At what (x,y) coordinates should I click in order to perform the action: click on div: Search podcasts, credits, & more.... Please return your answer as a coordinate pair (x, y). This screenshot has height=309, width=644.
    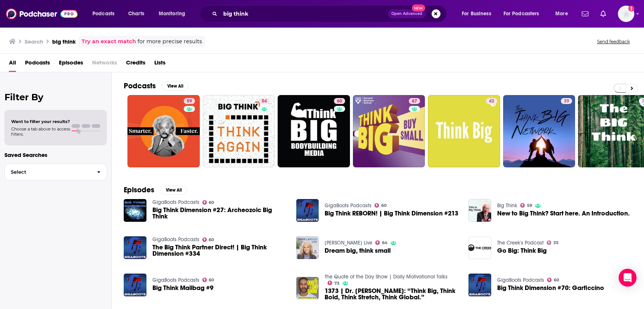
    Looking at the image, I should click on (330, 14).